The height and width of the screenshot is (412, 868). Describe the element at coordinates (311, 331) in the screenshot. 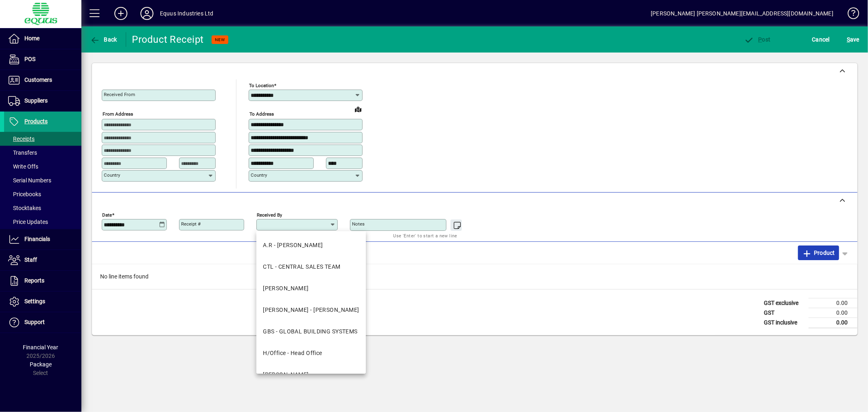

I see `mat-option: GBS - GLOBAL BUILDING SYSTEMS` at that location.